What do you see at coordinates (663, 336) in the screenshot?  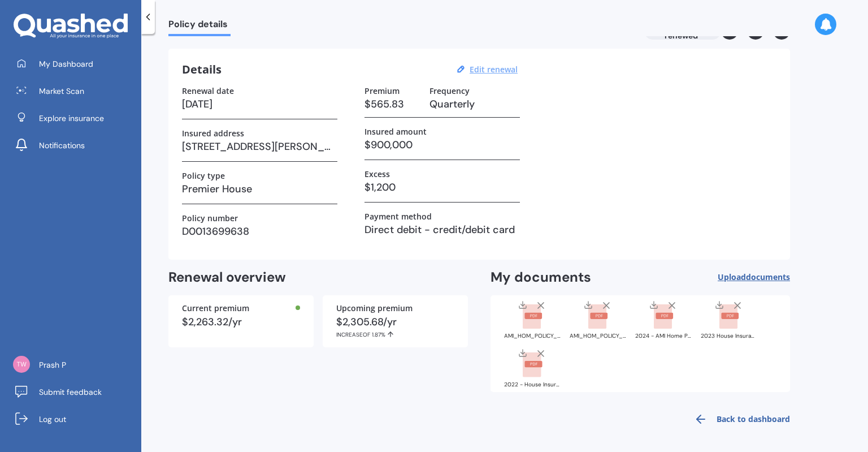 I see `div: 2024 - AMI Home Policy Schedule - HOMA00351158 - 20240921152319409.pdf` at bounding box center [663, 336].